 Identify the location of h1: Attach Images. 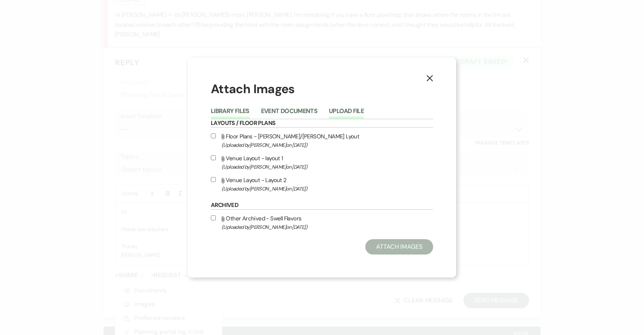
(322, 89).